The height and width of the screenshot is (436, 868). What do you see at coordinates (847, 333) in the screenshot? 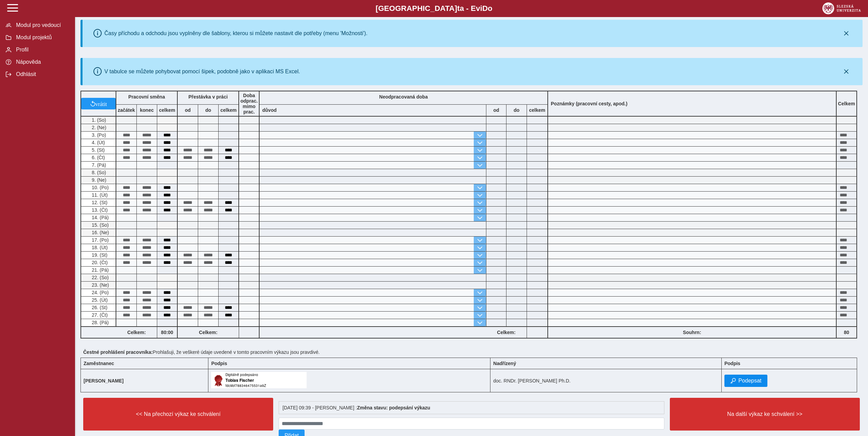
I see `b: 80` at bounding box center [847, 333].